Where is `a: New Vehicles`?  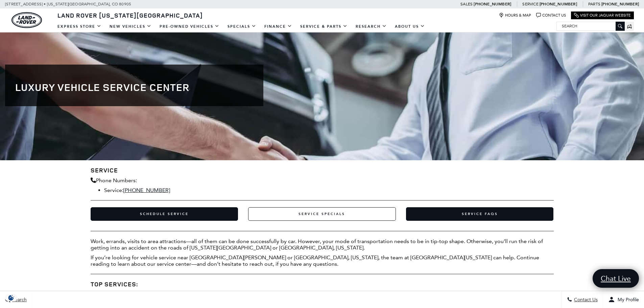
a: New Vehicles is located at coordinates (130, 26).